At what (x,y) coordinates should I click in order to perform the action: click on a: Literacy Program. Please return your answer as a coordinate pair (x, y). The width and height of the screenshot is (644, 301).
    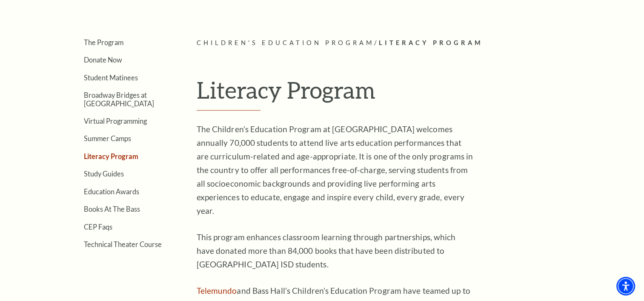
    Looking at the image, I should click on (111, 156).